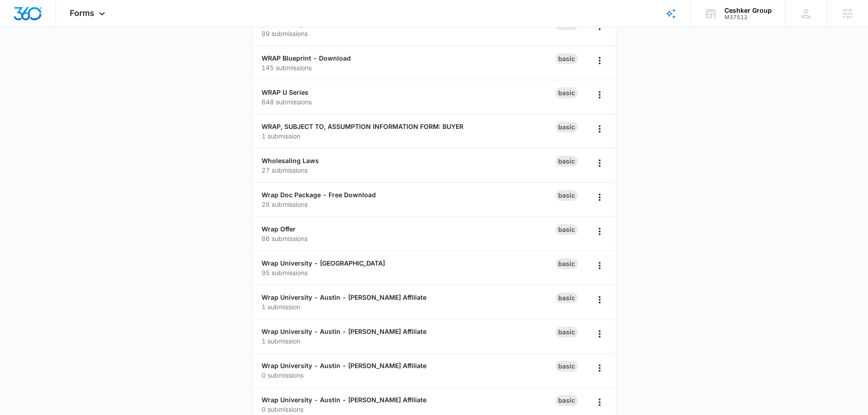 Image resolution: width=868 pixels, height=415 pixels. I want to click on p: 648 submissions, so click(409, 101).